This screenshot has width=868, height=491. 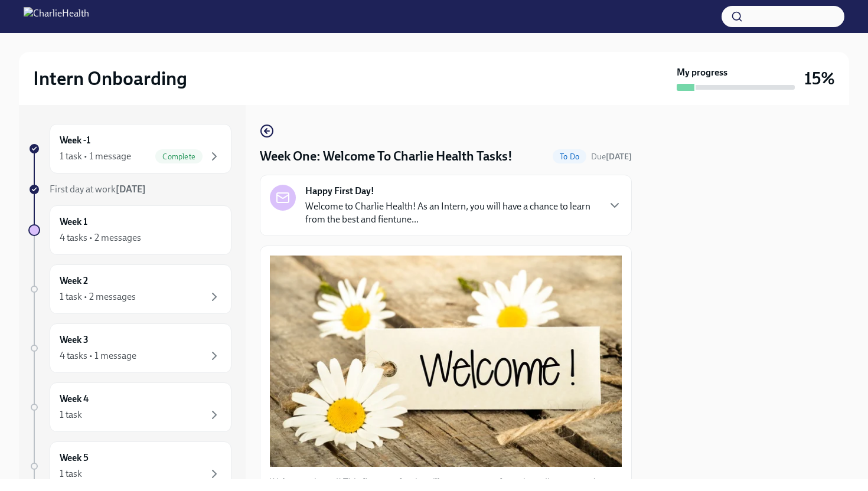 What do you see at coordinates (130, 466) in the screenshot?
I see `a: Week 51 task` at bounding box center [130, 466].